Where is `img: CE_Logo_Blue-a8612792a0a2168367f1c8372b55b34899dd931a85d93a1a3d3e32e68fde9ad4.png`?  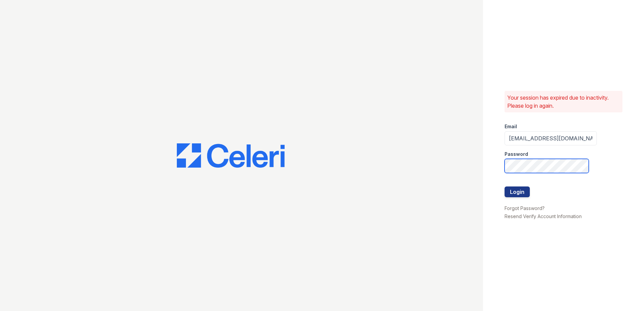 img: CE_Logo_Blue-a8612792a0a2168367f1c8372b55b34899dd931a85d93a1a3d3e32e68fde9ad4.png is located at coordinates (231, 156).